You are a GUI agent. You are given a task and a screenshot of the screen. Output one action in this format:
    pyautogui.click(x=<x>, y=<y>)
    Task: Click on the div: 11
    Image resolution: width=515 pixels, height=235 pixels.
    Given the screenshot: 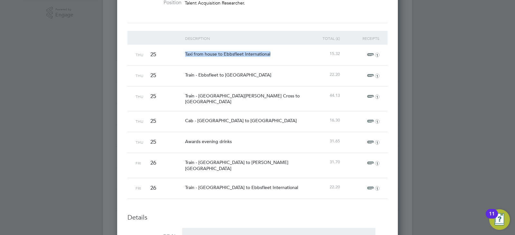 What is the action you would take?
    pyautogui.click(x=492, y=218)
    